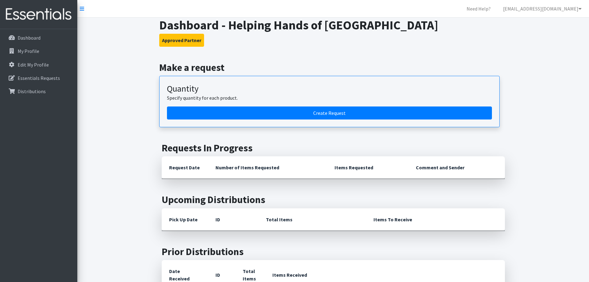 Image resolution: width=589 pixels, height=282 pixels. What do you see at coordinates (181, 40) in the screenshot?
I see `button: Approved Partner` at bounding box center [181, 40].